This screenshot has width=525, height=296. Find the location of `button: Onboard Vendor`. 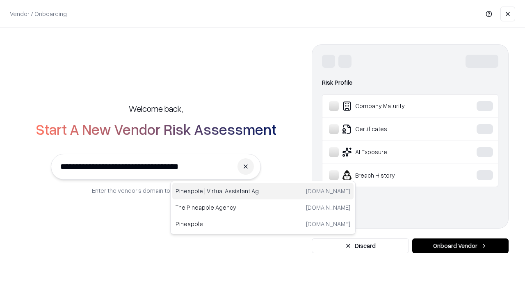

button: Onboard Vendor is located at coordinates (461, 245).